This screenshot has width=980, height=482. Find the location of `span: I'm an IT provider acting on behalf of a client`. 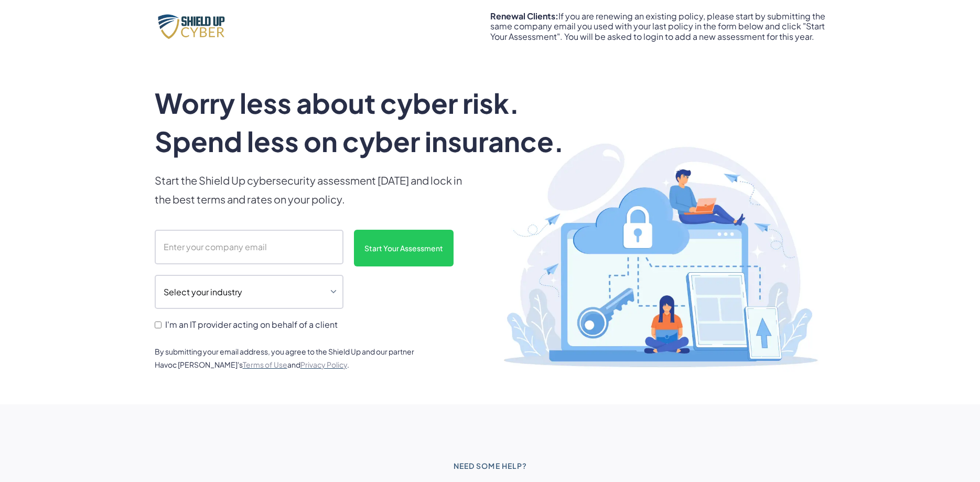

span: I'm an IT provider acting on behalf of a client is located at coordinates (251, 324).